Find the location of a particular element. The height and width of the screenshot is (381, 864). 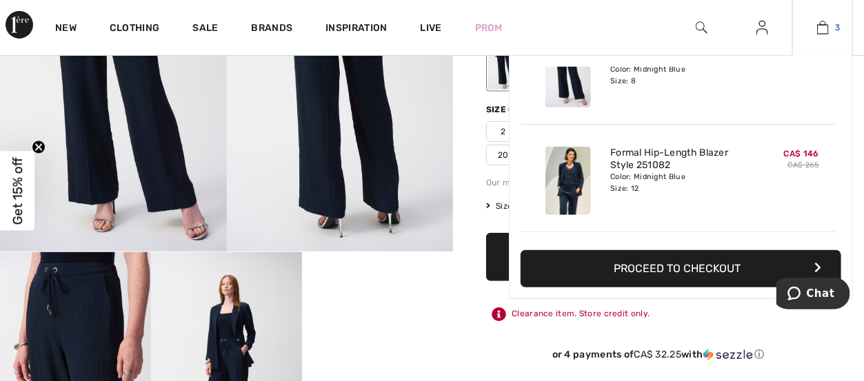

div: Color: Midnight Blue Size: 8 is located at coordinates (678, 75).